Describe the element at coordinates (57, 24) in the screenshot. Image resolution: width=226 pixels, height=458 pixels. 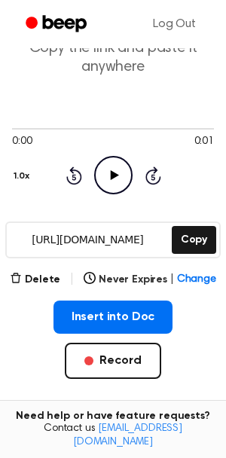
I see `a: Beep` at that location.